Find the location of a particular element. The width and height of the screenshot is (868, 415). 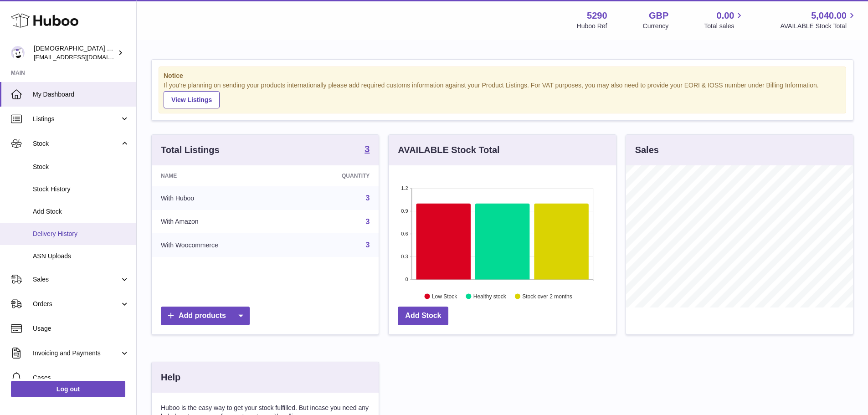

a: 0.00 Total sales is located at coordinates (724, 20).